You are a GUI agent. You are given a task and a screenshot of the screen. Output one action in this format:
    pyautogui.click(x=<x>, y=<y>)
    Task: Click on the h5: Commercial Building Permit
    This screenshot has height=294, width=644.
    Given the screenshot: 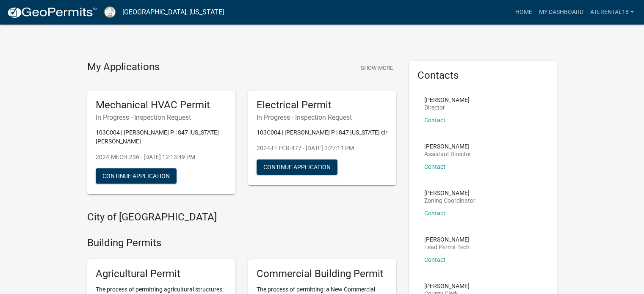 What is the action you would take?
    pyautogui.click(x=322, y=274)
    